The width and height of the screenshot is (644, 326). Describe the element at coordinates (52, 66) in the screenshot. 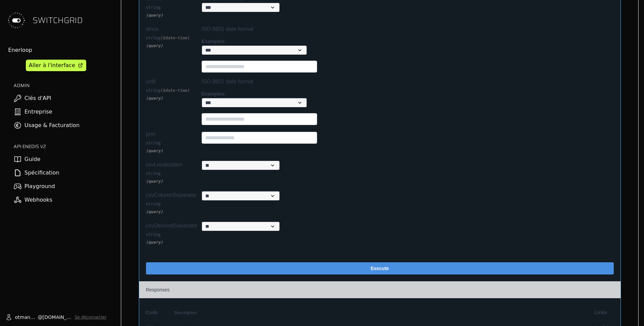

I see `div: Aller à l'interface` at that location.